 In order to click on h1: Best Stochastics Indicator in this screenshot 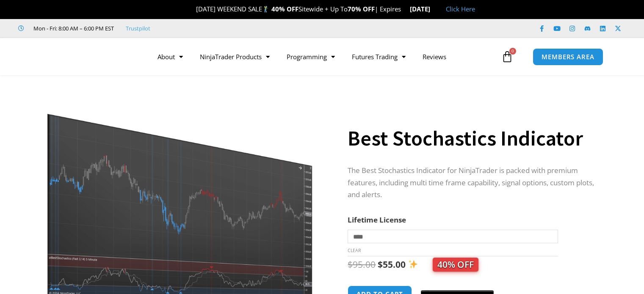, I will do `click(471, 138)`.